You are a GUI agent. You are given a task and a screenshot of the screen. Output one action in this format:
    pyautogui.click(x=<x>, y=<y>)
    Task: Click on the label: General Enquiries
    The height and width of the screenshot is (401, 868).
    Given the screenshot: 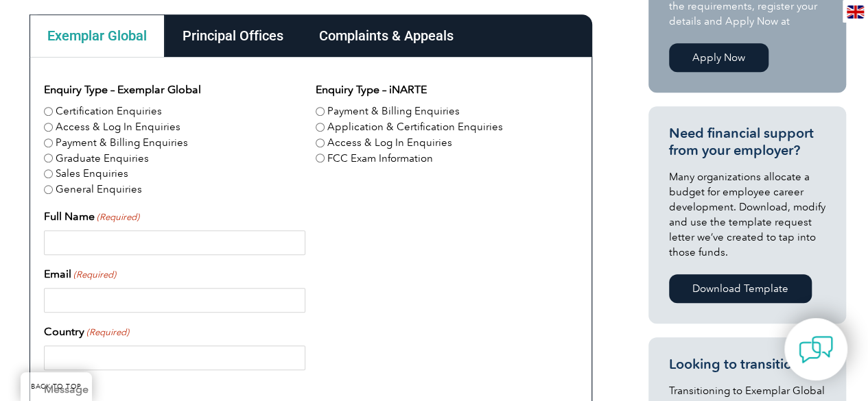 What is the action you would take?
    pyautogui.click(x=99, y=190)
    